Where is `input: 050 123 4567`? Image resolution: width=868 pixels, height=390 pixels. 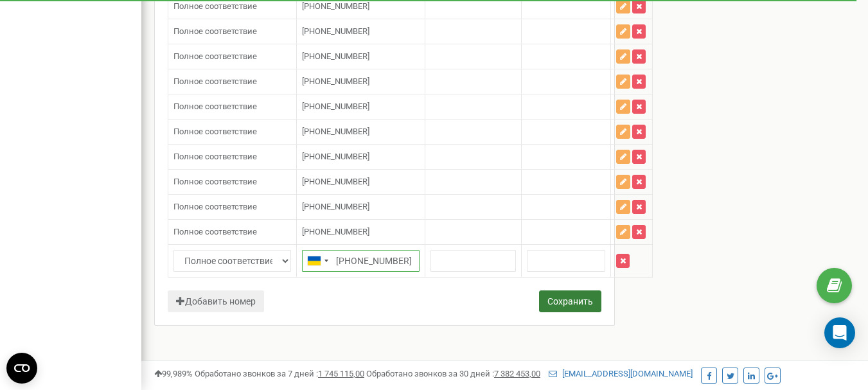 input: 050 123 4567 is located at coordinates (360, 261).